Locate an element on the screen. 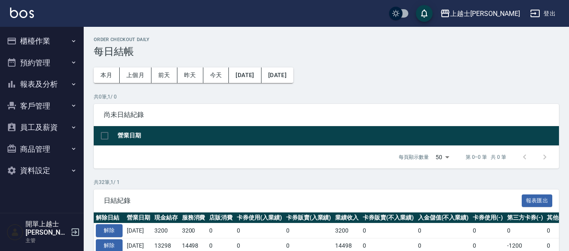  p: 共 32 筆, 1 / 1 is located at coordinates (326, 182).